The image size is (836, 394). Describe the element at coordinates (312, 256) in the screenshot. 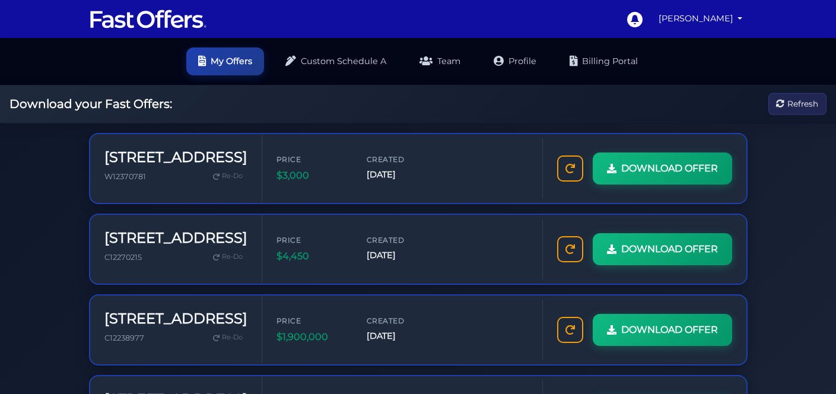

I see `span: $4,450` at that location.